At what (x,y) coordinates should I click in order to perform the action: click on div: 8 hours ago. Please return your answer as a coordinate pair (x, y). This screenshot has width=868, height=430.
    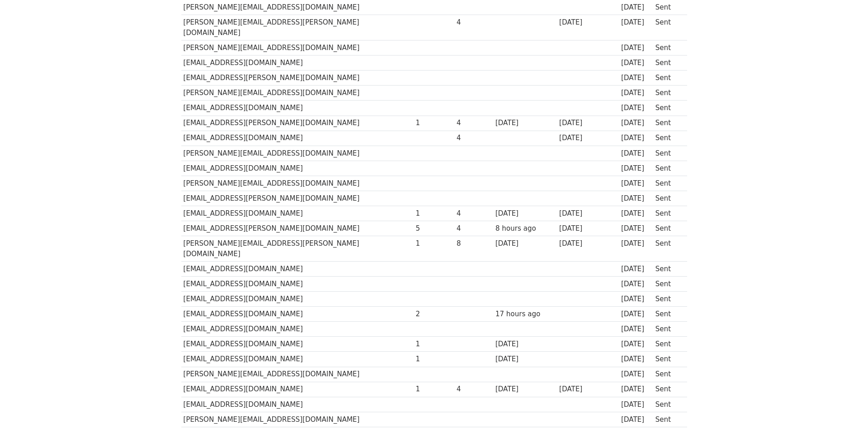
    Looking at the image, I should click on (525, 228).